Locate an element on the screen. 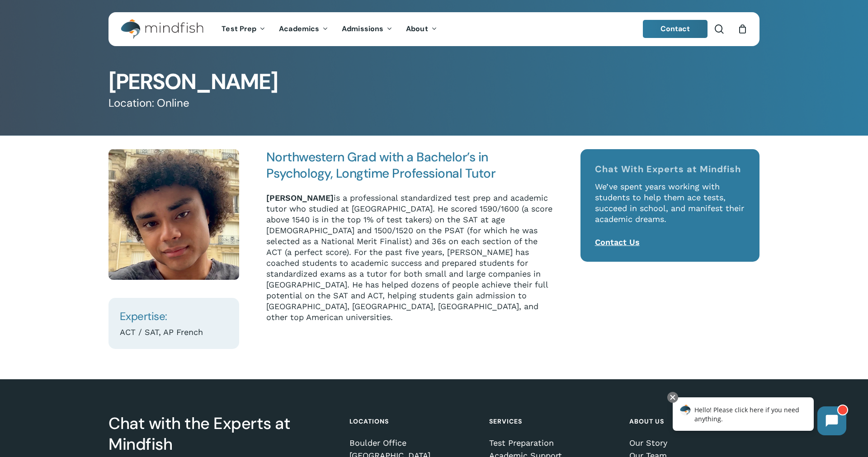 The width and height of the screenshot is (868, 457). img: Avatar is located at coordinates (22, 20).